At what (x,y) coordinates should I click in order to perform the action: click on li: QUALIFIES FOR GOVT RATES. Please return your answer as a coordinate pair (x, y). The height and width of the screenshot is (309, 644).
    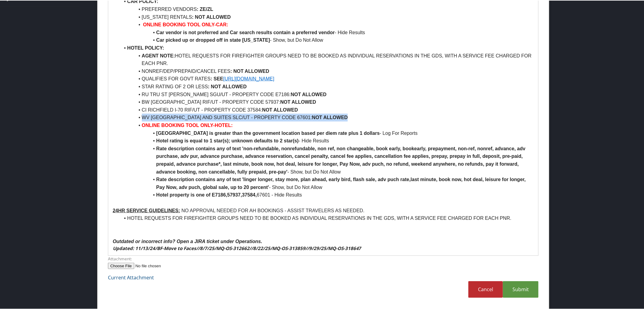
    Looking at the image, I should click on (327, 78).